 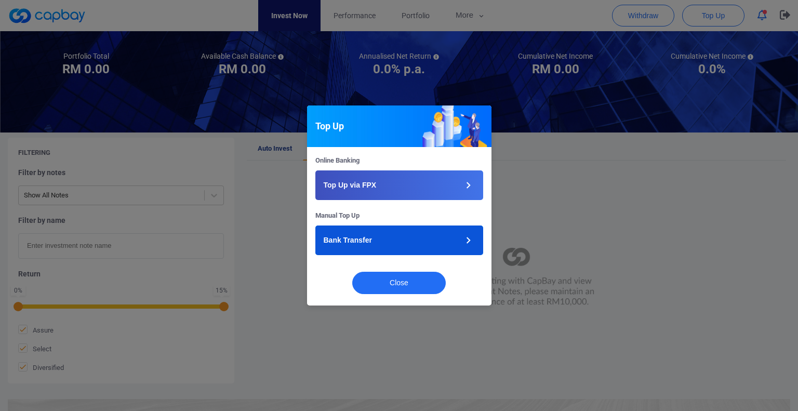 What do you see at coordinates (399, 282) in the screenshot?
I see `button: Close` at bounding box center [399, 282].